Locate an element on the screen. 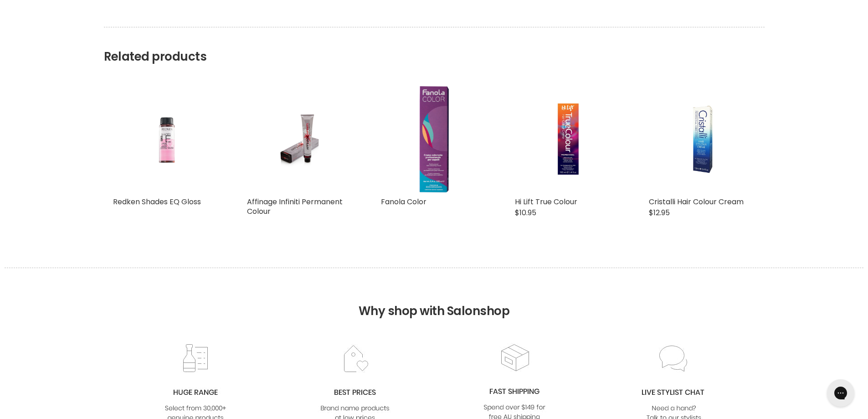  img: Redken Shades EQ Gloss is located at coordinates (166, 139).